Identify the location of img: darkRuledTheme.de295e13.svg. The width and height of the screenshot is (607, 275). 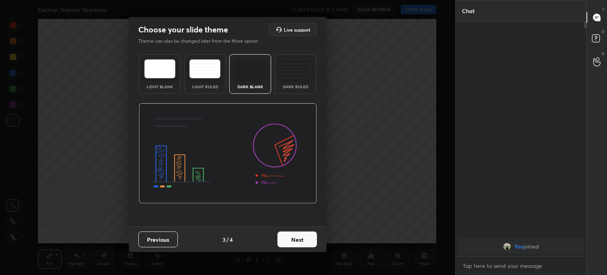
(295, 69).